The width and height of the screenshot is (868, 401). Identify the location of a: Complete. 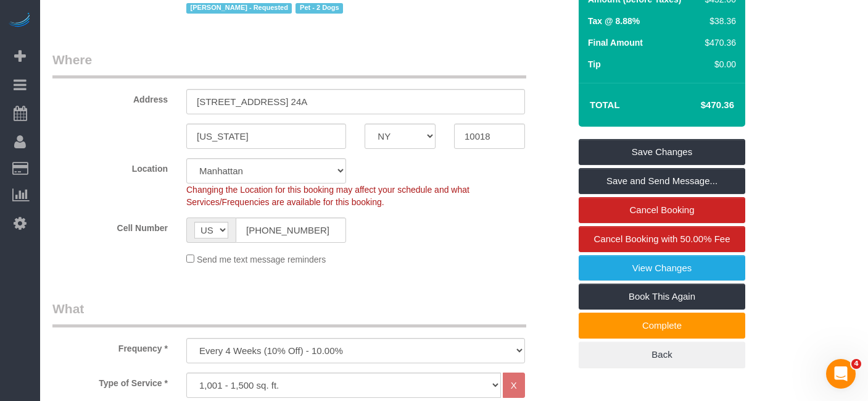
(662, 325).